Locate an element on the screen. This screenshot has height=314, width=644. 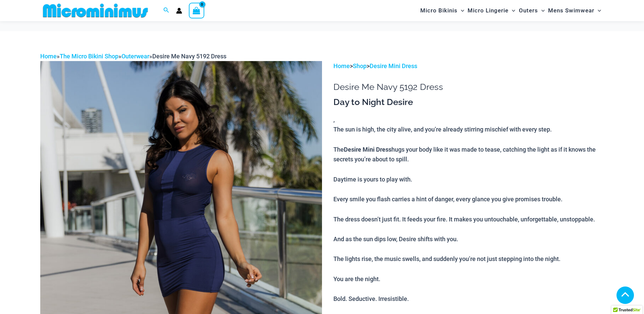
a: Mens SwimwearMenu ToggleMenu Toggle is located at coordinates (575, 10).